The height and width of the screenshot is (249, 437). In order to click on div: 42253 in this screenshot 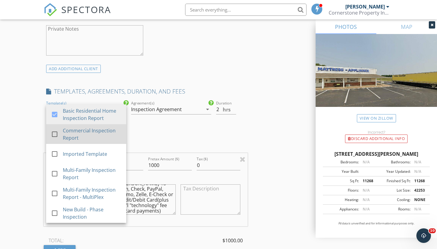, I will do `click(420, 190)`.